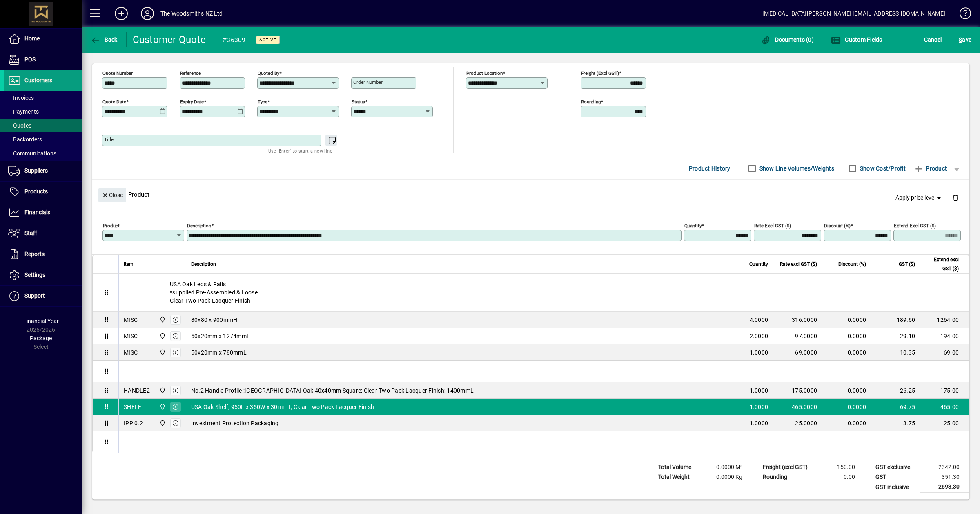  Describe the element at coordinates (269, 73) in the screenshot. I see `mat-label: Quoted by` at that location.